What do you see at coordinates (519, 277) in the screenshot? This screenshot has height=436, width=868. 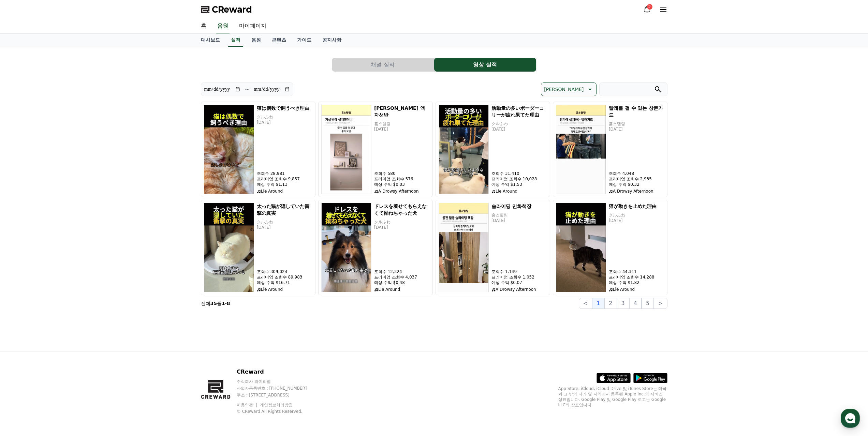 I see `p: 프리미엄 조회수 1,052` at bounding box center [519, 277].